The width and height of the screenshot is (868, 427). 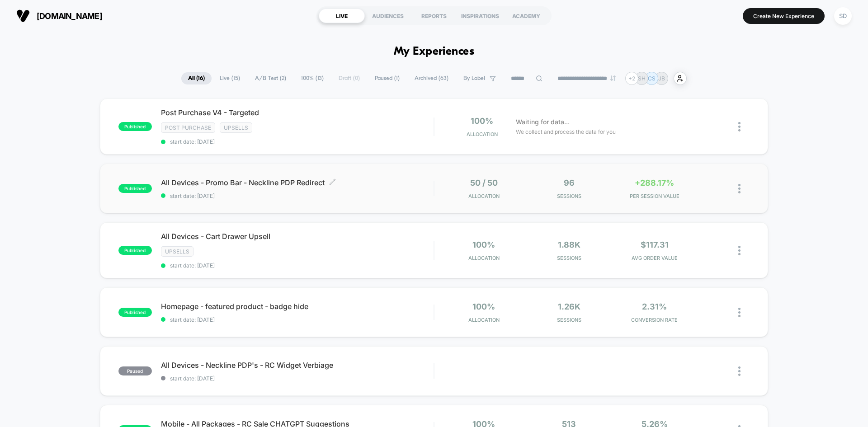 What do you see at coordinates (474, 78) in the screenshot?
I see `span: By Label` at bounding box center [474, 78].